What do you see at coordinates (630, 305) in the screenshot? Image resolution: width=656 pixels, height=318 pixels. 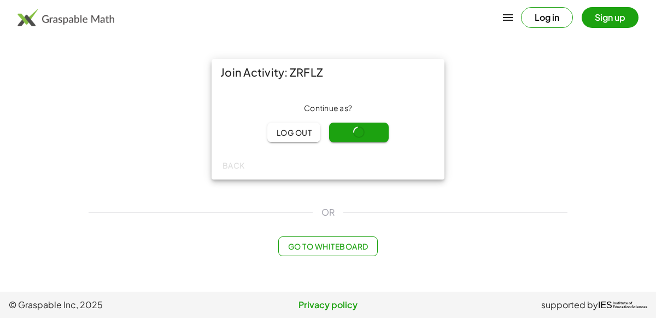 I see `span: Institute of Education Sciences` at bounding box center [630, 305].